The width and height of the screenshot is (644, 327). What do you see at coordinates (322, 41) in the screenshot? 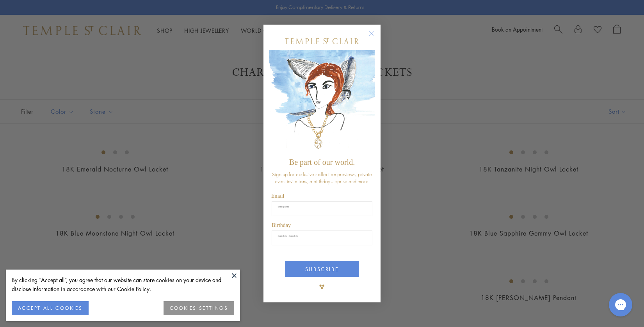
I see `img: Temple St. Clair` at bounding box center [322, 41].